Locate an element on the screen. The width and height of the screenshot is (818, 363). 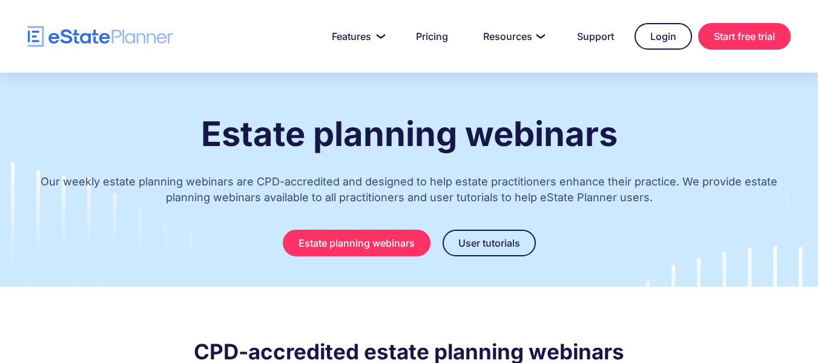
a: Resources is located at coordinates (512, 36).